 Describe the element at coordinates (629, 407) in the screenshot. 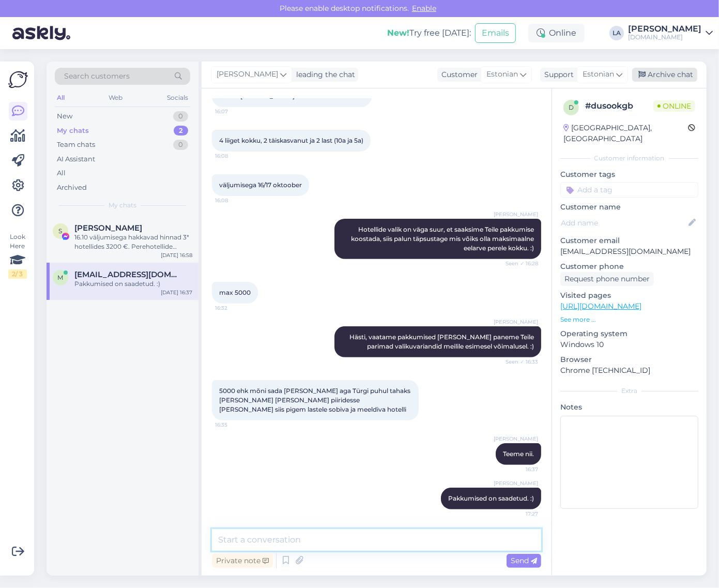

I see `p: Notes` at that location.